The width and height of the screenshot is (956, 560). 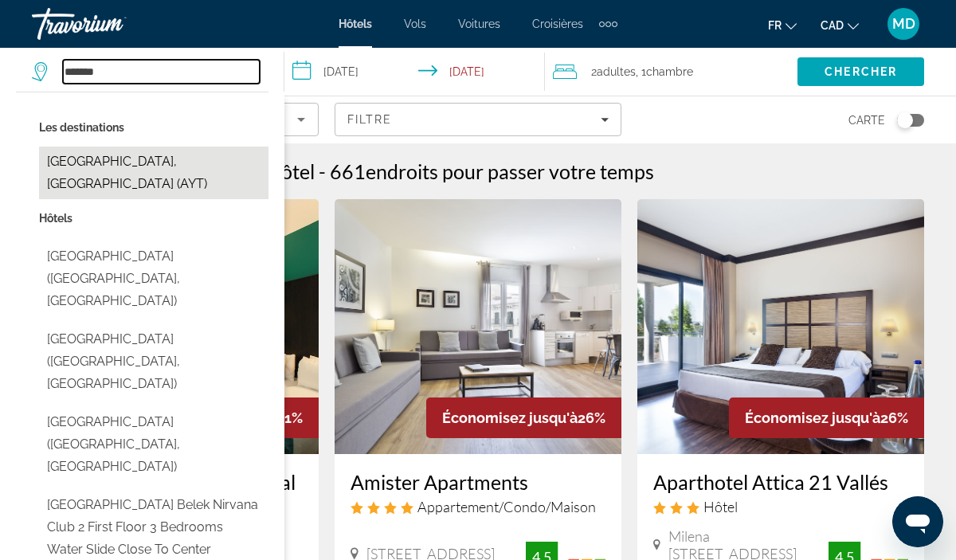 I want to click on span: Voitures, so click(x=479, y=24).